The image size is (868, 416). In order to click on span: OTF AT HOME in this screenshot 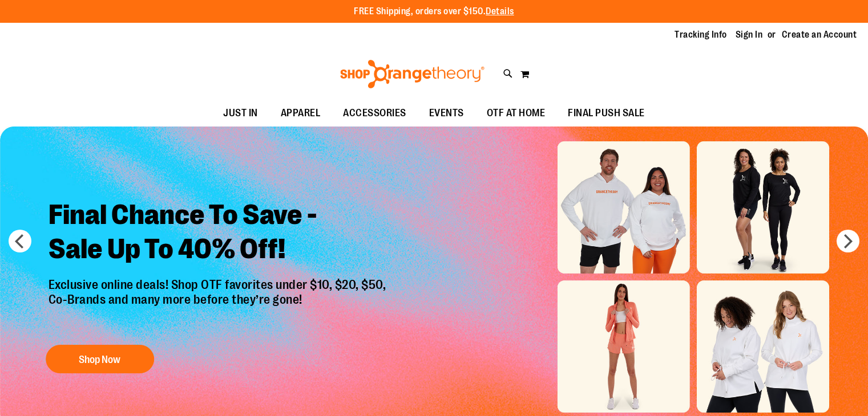, I will do `click(516, 113)`.